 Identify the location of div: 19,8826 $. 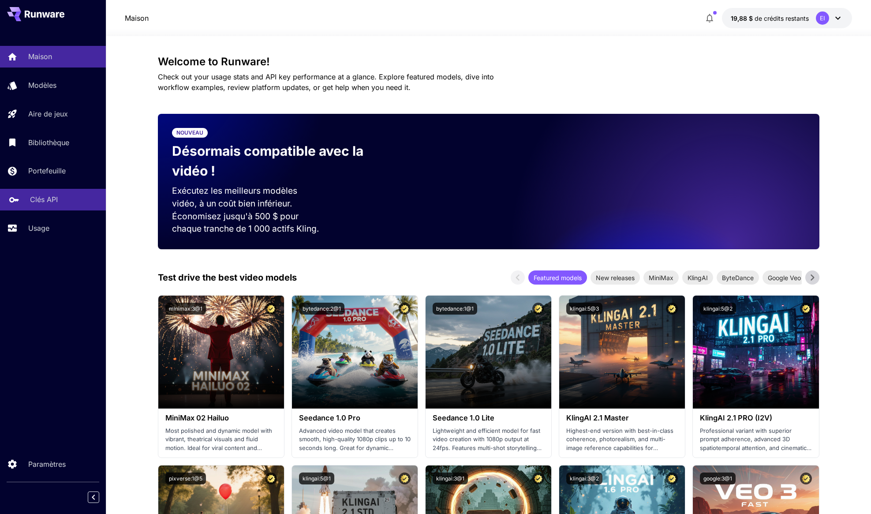
(770, 18).